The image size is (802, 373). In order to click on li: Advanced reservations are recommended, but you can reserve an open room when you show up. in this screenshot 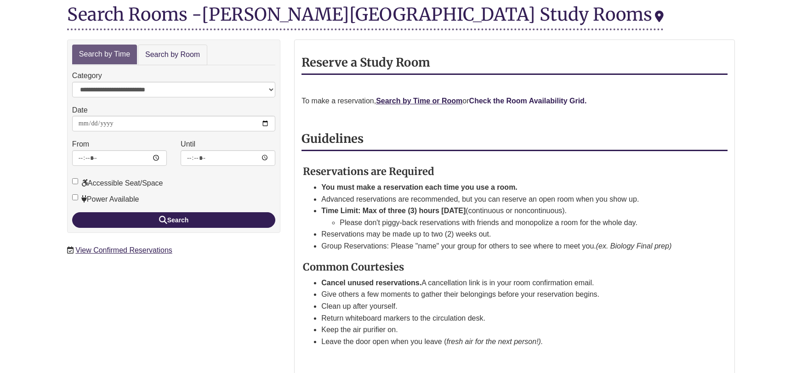, I will do `click(514, 200)`.